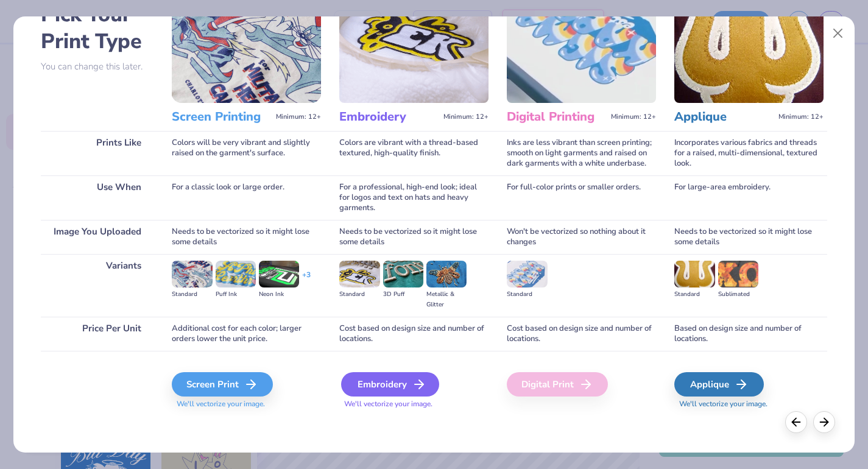  I want to click on div: Incorporates various fabrics and threads for a raised, multi-dimensional, textured look., so click(749, 153).